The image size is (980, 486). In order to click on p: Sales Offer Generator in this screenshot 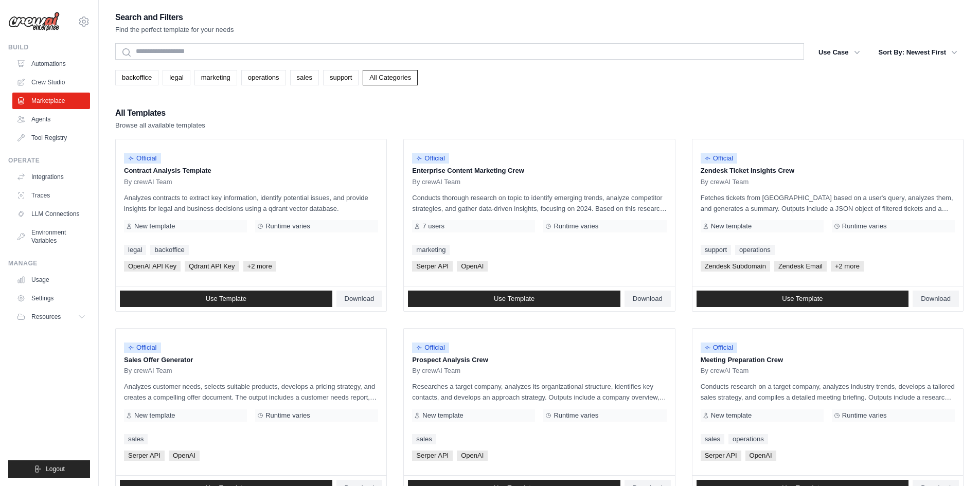, I will do `click(251, 360)`.